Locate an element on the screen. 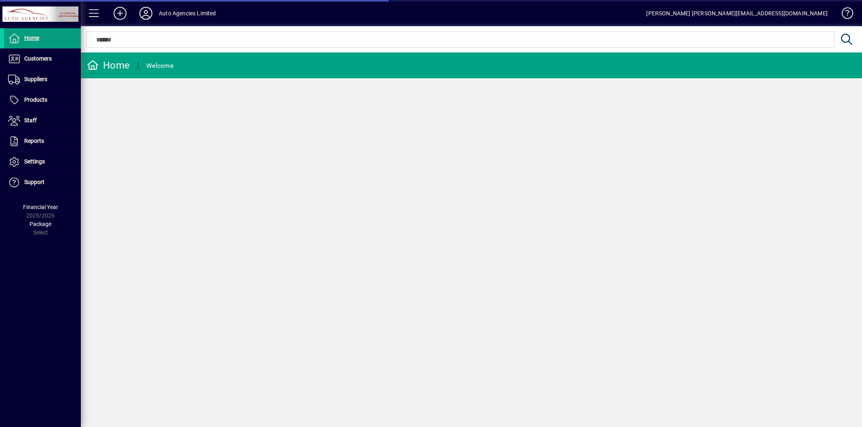 The height and width of the screenshot is (427, 862). a: Customers is located at coordinates (42, 59).